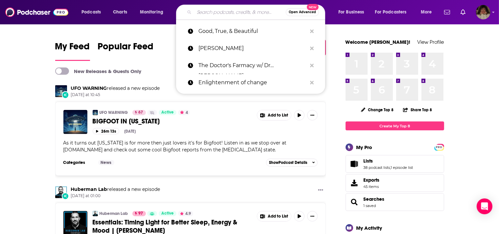 This screenshot has height=234, width=499. I want to click on button: 4.9, so click(186, 213).